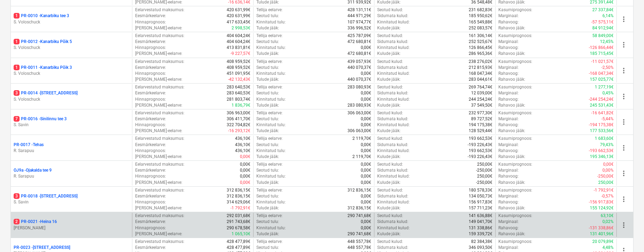  What do you see at coordinates (160, 190) in the screenshot?
I see `p: Eelarvestatud maksumus :` at bounding box center [160, 190].